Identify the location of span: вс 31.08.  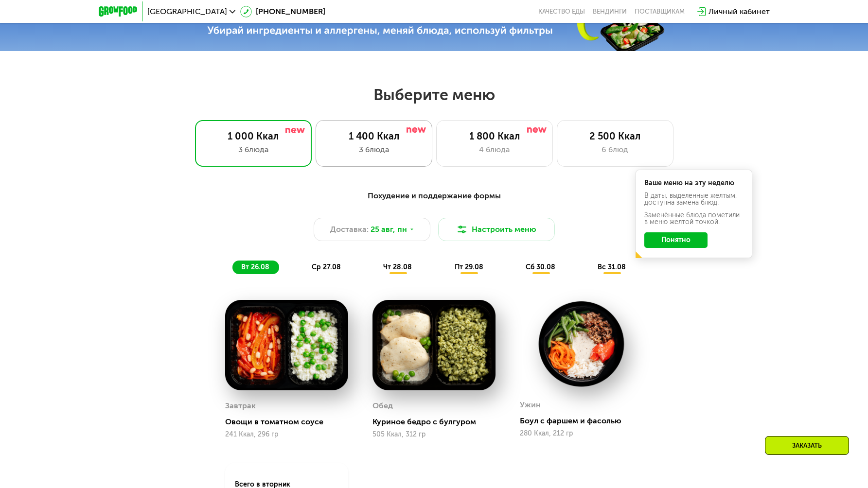
(612, 266).